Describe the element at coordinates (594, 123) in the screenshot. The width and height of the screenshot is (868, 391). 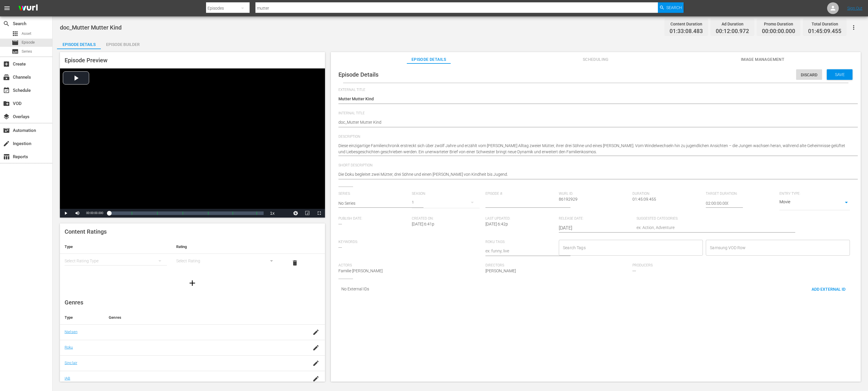
I see `textarea: doc_Mutter Mutter Kind` at that location.